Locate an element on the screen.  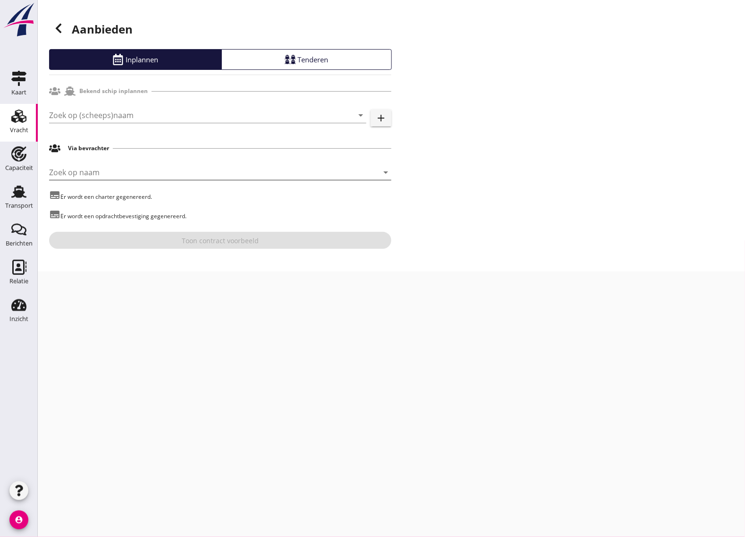
img: logo-small.a267ee39.svg is located at coordinates (19, 20).